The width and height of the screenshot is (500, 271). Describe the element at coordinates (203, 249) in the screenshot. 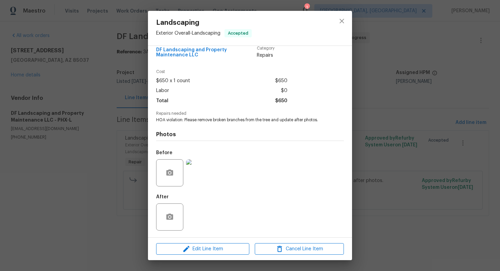

I see `span: Edit Line Item` at that location.